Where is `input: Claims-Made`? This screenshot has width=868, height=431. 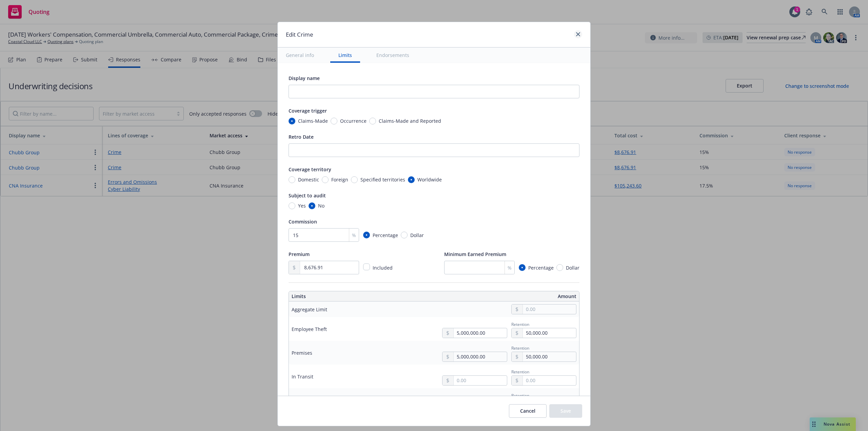
input: Claims-Made is located at coordinates (292, 121).